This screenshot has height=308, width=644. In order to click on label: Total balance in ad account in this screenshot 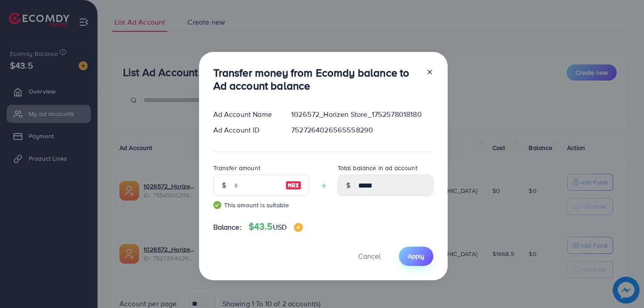, I will do `click(378, 168)`.